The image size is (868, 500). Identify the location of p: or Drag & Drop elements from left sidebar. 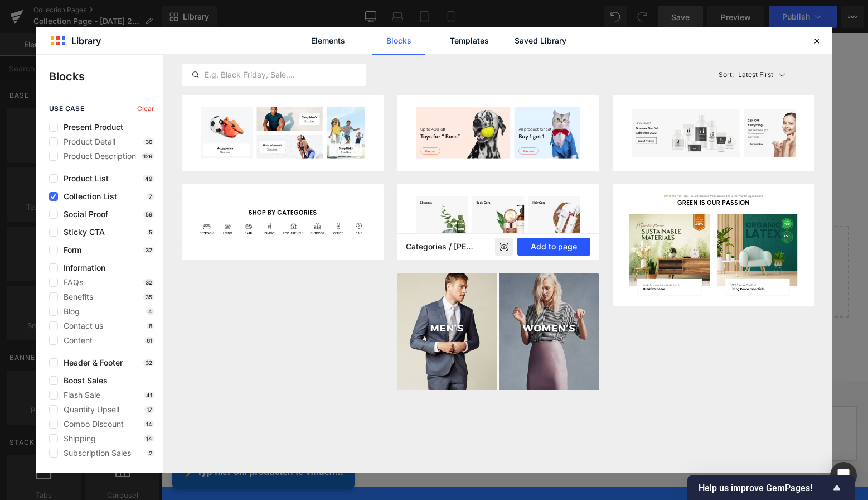
(354, 254).